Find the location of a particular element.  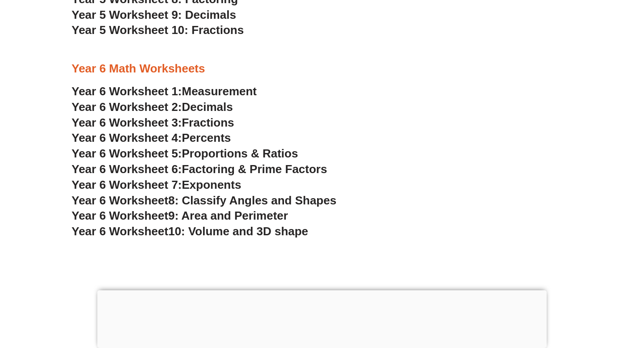

a: Year 6 Worksheet9: Area and Perimeter is located at coordinates (180, 216).